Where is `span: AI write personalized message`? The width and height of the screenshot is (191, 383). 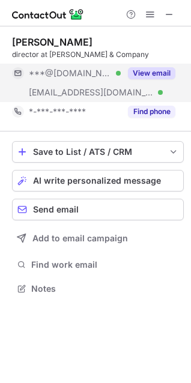 span: AI write personalized message is located at coordinates (97, 181).